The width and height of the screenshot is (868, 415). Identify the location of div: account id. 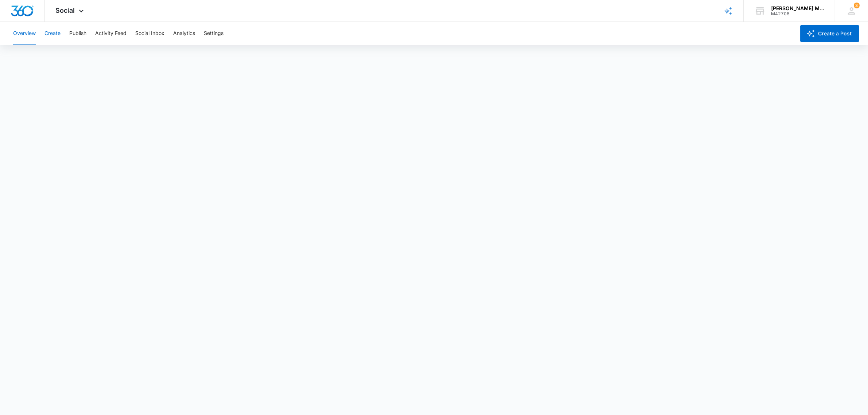
(798, 14).